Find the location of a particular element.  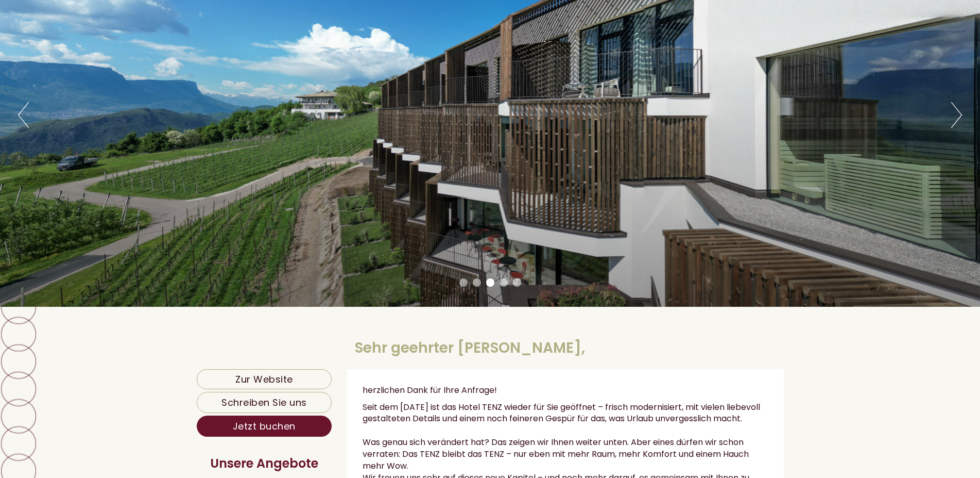

div: Guten Tag, wie können wir Ihnen helfen? is located at coordinates (96, 46).